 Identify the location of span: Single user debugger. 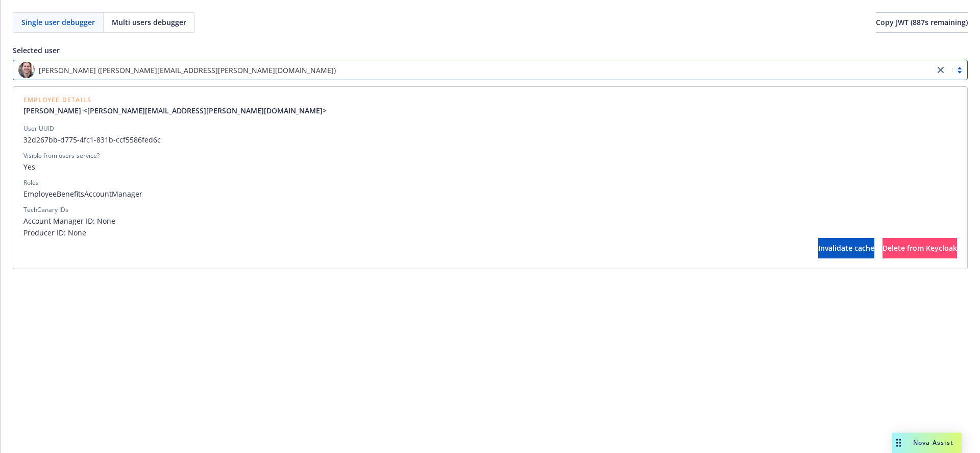
(58, 22).